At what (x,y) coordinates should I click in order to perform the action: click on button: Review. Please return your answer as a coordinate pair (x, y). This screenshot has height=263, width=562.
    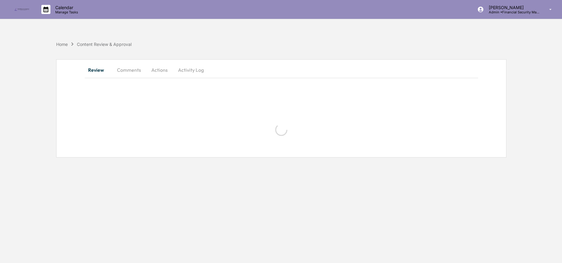
    Looking at the image, I should click on (98, 70).